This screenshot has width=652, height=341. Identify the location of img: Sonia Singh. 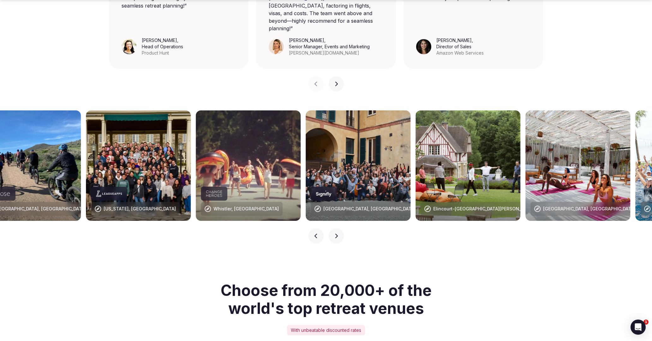
(424, 47).